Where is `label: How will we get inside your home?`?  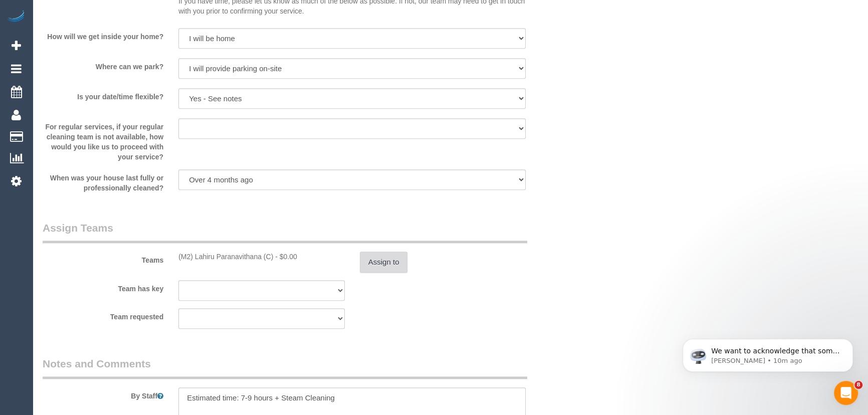 label: How will we get inside your home? is located at coordinates (102, 34).